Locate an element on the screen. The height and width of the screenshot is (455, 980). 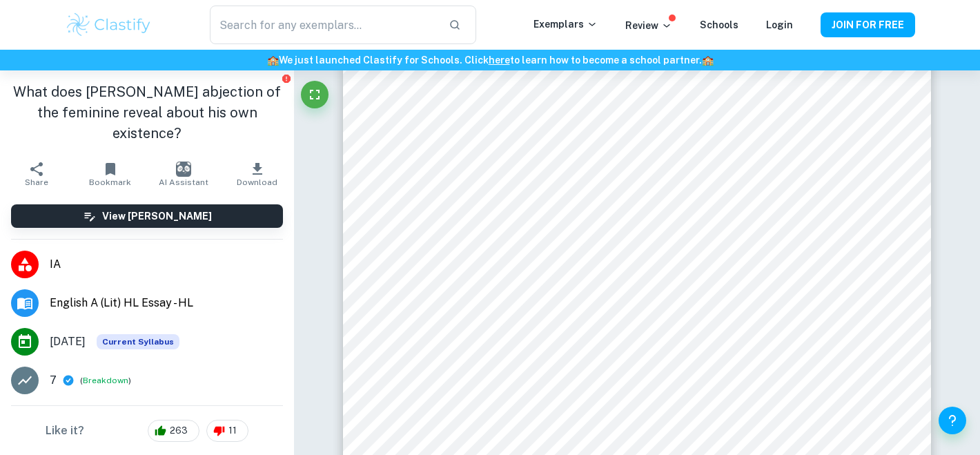
button: Download is located at coordinates (258, 174).